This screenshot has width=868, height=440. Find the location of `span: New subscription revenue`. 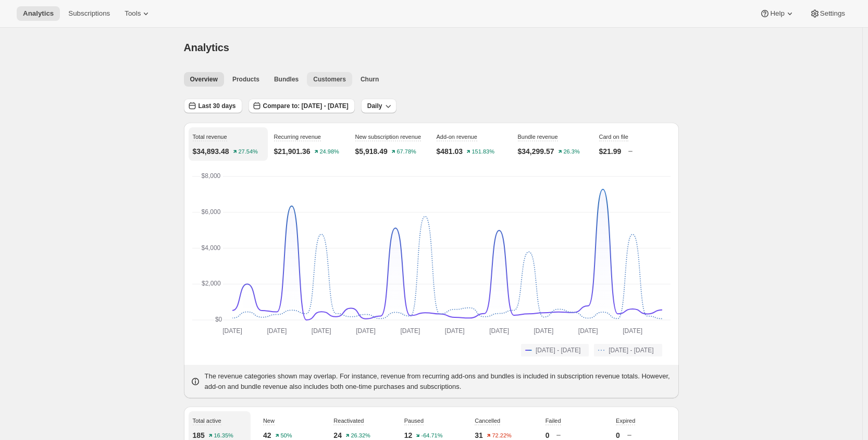

span: New subscription revenue is located at coordinates (388, 136).